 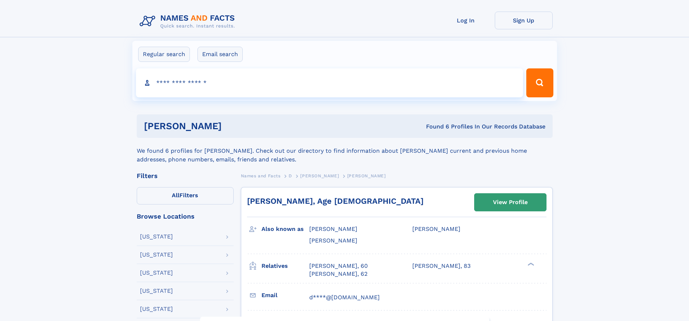 I want to click on a: Sign Up, so click(x=524, y=20).